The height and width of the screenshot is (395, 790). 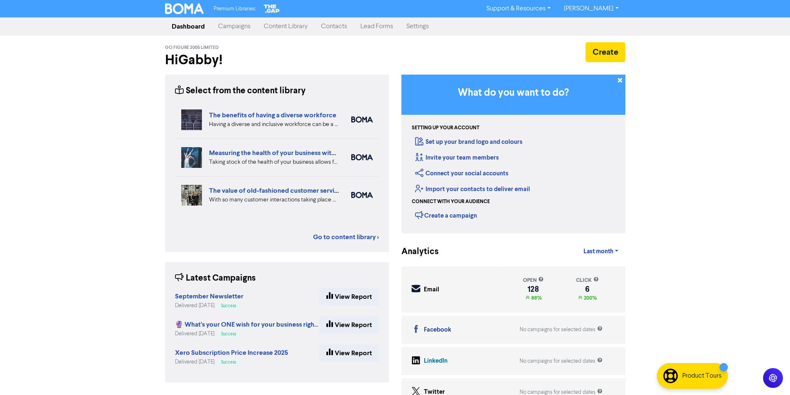 I want to click on strong: September Newsletter, so click(x=209, y=297).